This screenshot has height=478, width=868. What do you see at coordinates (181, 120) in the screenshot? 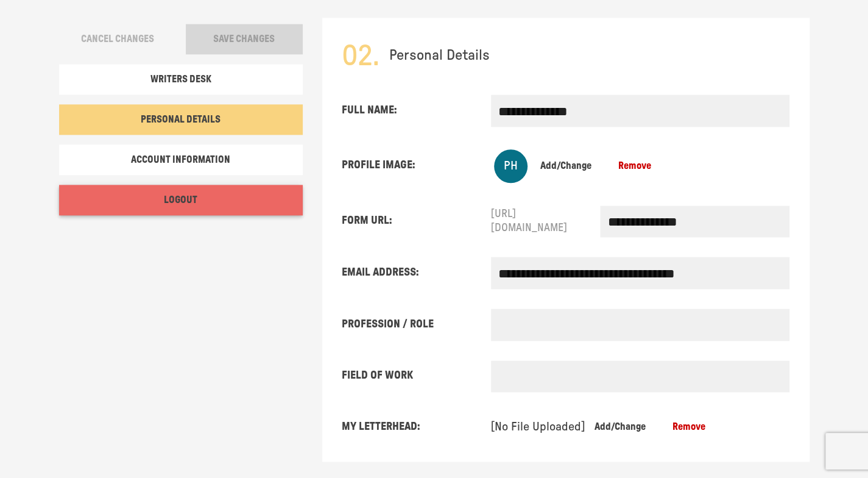
I see `button: Personal Details` at bounding box center [181, 120].